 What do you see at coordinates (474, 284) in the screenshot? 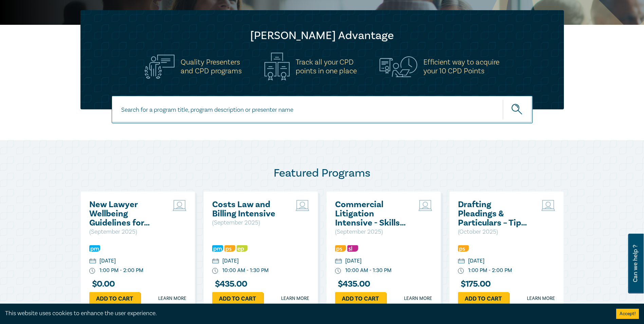
I see `h3: $ 175.00` at bounding box center [474, 284].